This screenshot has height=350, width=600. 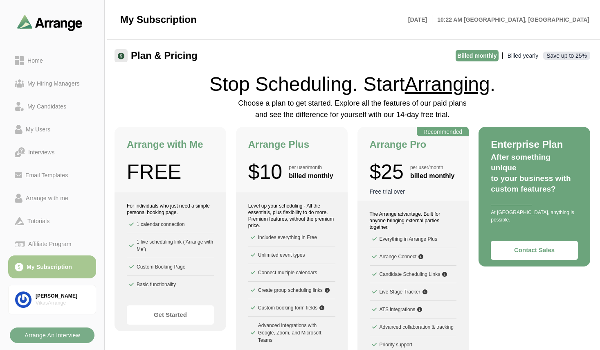 I want to click on span: Arranging, so click(x=448, y=84).